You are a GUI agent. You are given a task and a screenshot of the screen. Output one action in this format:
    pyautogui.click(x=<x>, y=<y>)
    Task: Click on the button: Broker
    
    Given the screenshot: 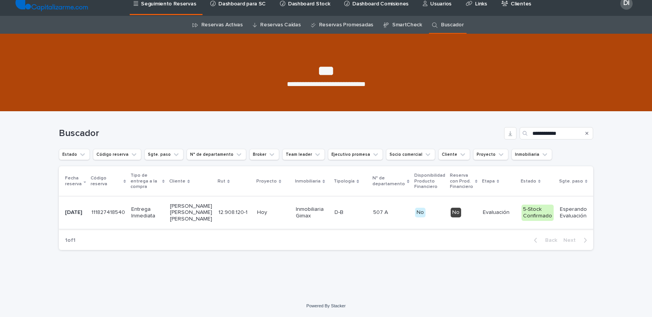 What is the action you would take?
    pyautogui.click(x=264, y=154)
    